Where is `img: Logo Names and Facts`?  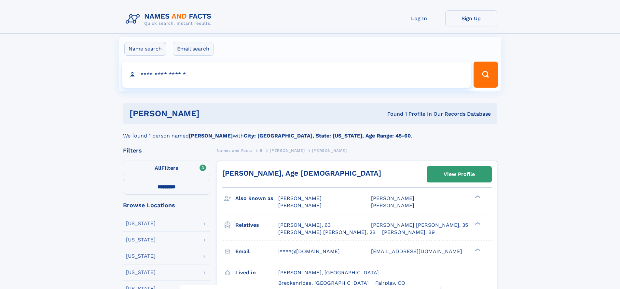 img: Logo Names and Facts is located at coordinates (170, 19).